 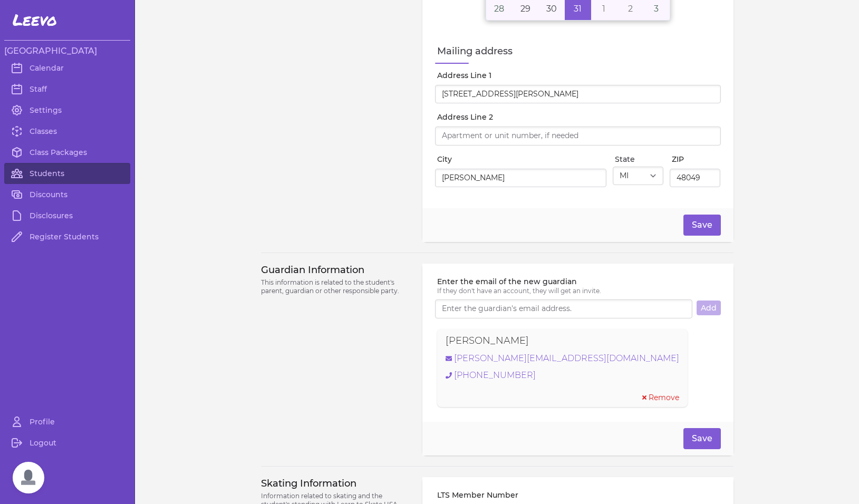 I want to click on input: Apartment or unit number, if needed, so click(x=577, y=136).